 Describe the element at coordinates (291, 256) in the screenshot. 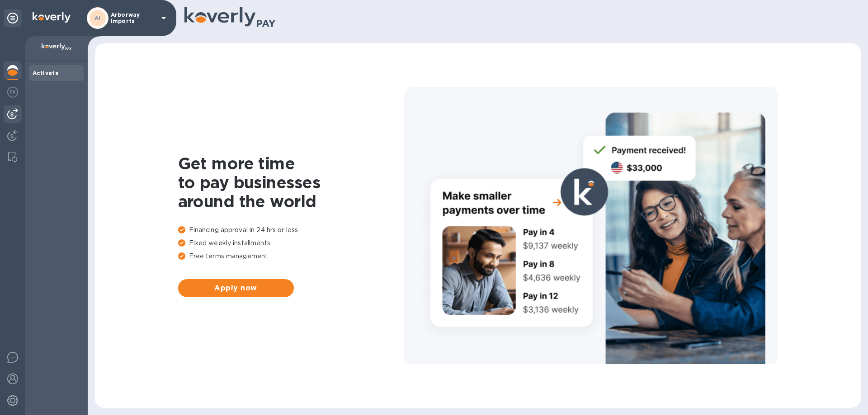

I see `p: Free terms management.` at that location.